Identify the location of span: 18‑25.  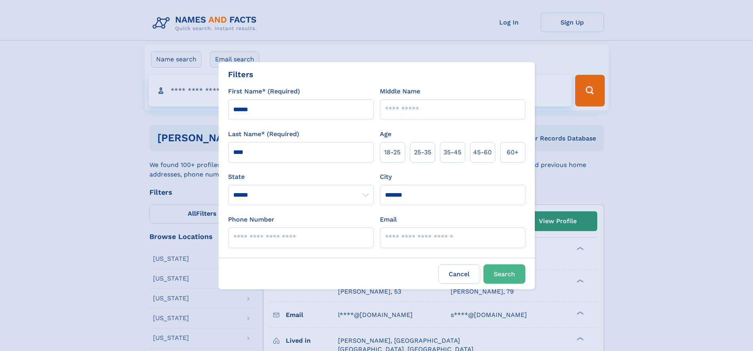
(392, 152).